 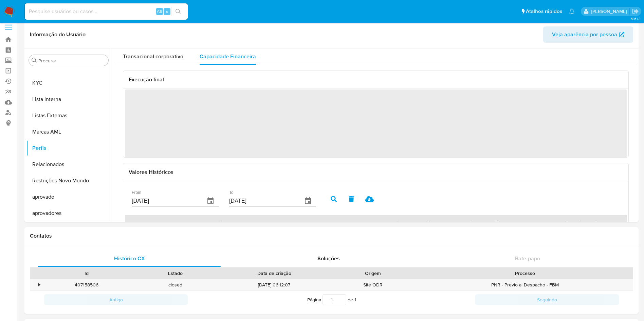 What do you see at coordinates (610, 11) in the screenshot?
I see `p: magno.ferreira@mercadopago.com.br` at bounding box center [610, 11].